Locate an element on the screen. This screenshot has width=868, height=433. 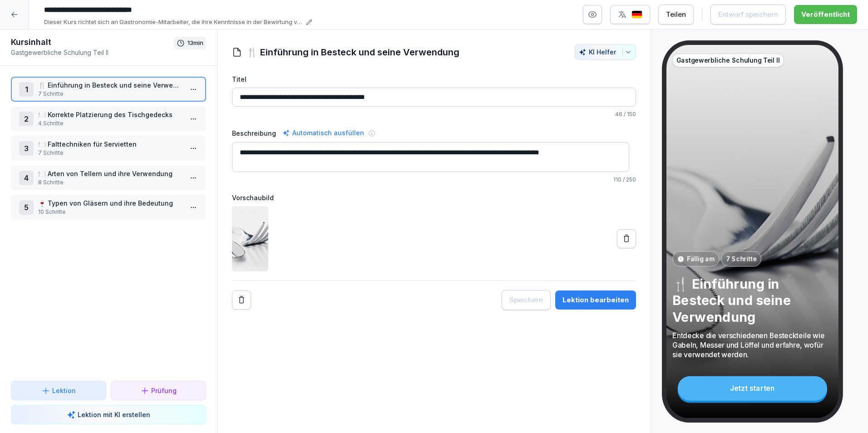
p: Entdecke die verschiedenen Besteckteile wie Gabeln, Messer und Löffel und erfahre, wofür sie verw... is located at coordinates (753, 345).